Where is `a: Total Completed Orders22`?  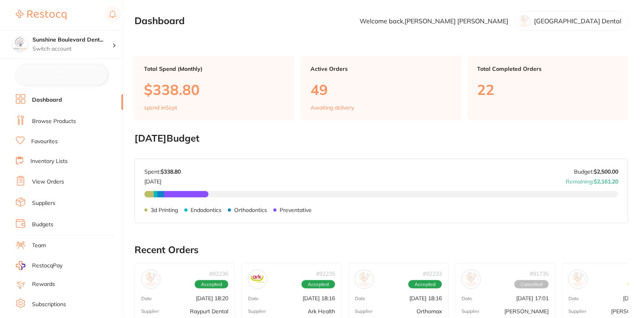 a: Total Completed Orders22 is located at coordinates (548, 88).